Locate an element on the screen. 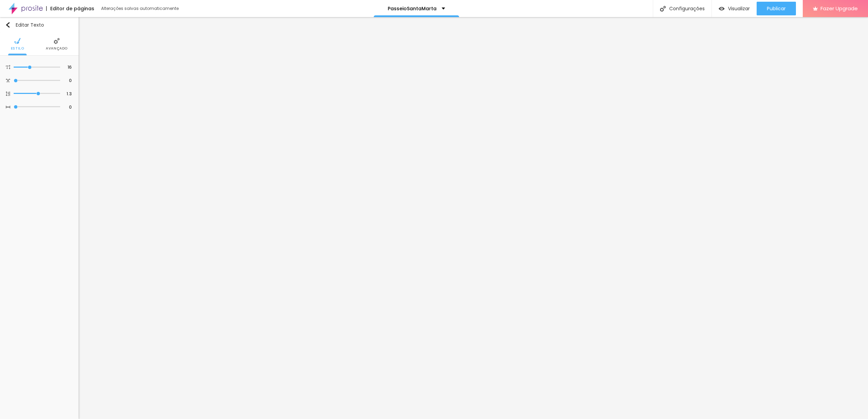 This screenshot has width=868, height=419. span: Avançado is located at coordinates (57, 49).